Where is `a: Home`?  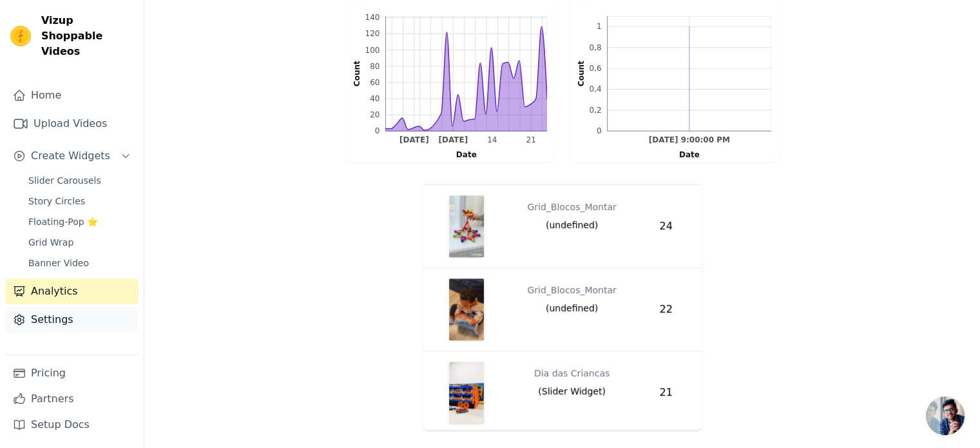
a: Home is located at coordinates (71, 95).